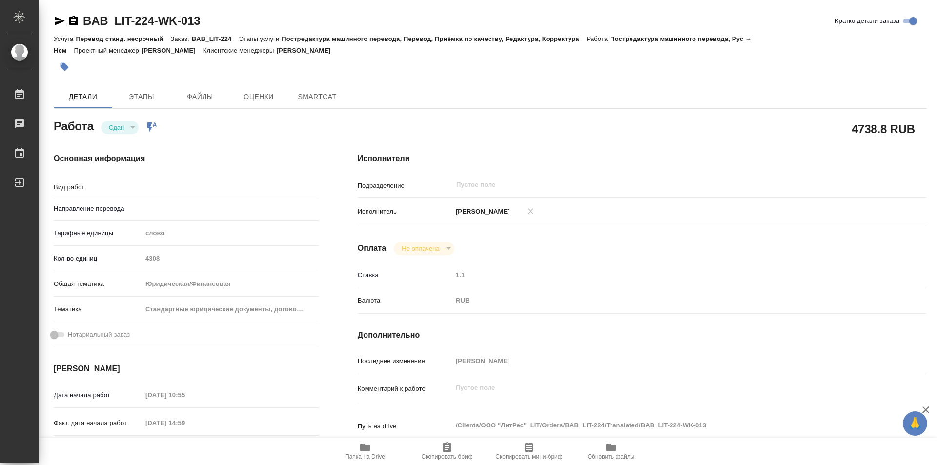 This screenshot has height=465, width=937. Describe the element at coordinates (365, 457) in the screenshot. I see `span: Папка на Drive` at that location.